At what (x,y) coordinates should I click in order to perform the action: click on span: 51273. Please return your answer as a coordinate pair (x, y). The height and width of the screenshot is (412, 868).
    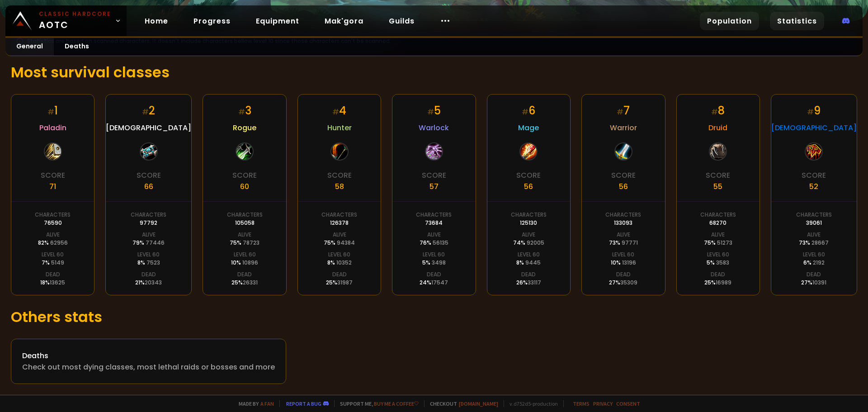
    Looking at the image, I should click on (724, 243).